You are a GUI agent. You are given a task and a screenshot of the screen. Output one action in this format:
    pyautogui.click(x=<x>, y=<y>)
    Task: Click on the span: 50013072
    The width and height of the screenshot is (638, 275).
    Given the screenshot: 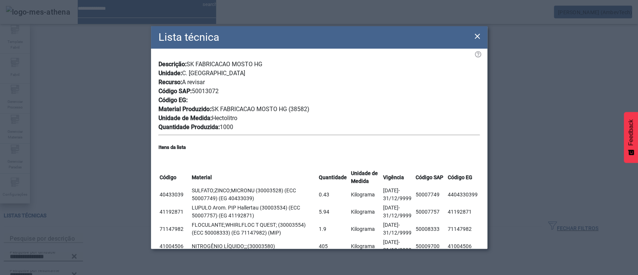 What is the action you would take?
    pyautogui.click(x=205, y=91)
    